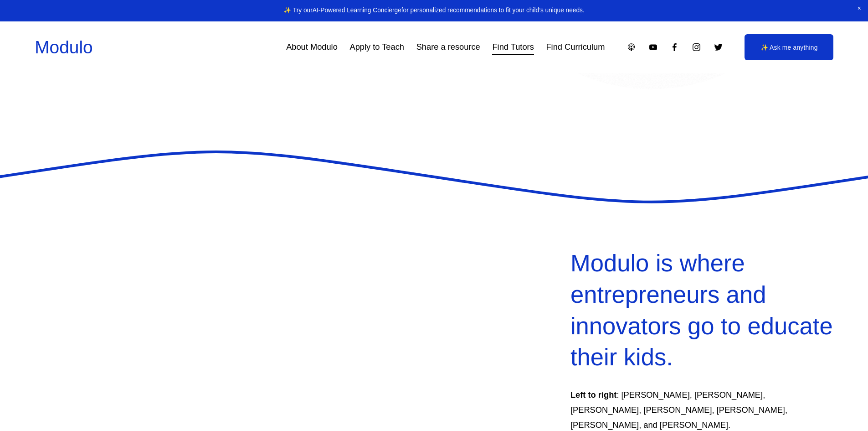  I want to click on a: YouTube, so click(653, 47).